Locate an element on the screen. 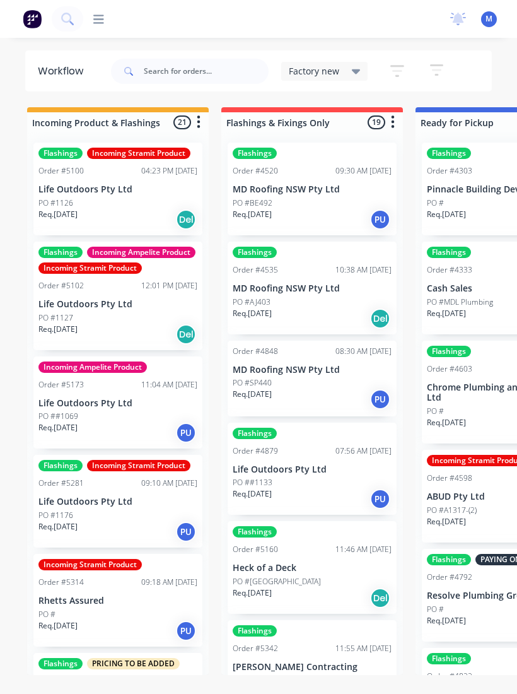  div: Order #4520 is located at coordinates (255, 171).